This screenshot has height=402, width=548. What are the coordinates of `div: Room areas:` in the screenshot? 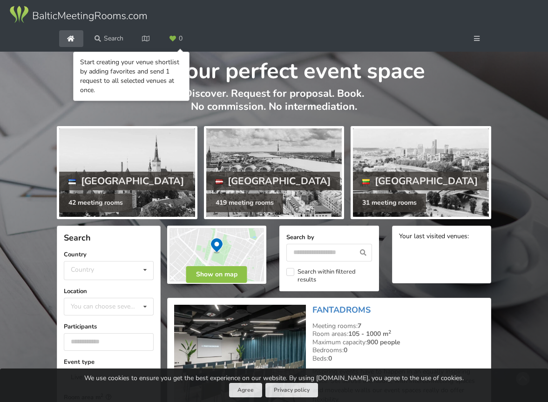 It's located at (398, 334).